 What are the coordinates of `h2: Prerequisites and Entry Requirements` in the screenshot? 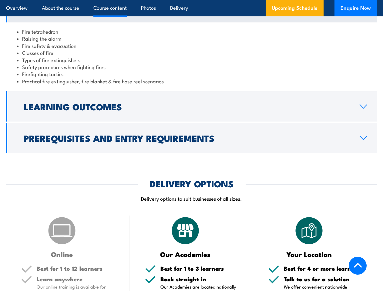 It's located at (187, 138).